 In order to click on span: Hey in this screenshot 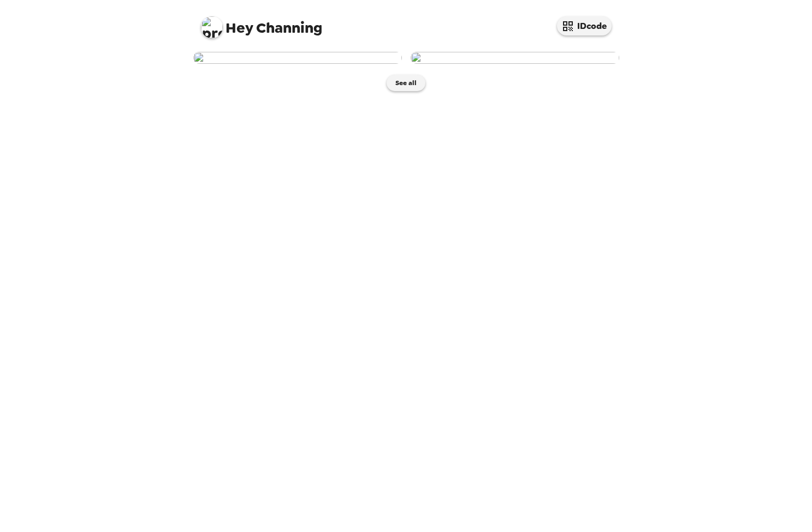, I will do `click(239, 28)`.